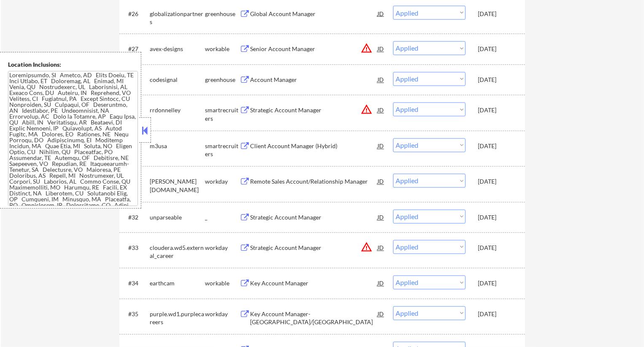  What do you see at coordinates (136, 14) in the screenshot?
I see `div: #26` at bounding box center [136, 14].